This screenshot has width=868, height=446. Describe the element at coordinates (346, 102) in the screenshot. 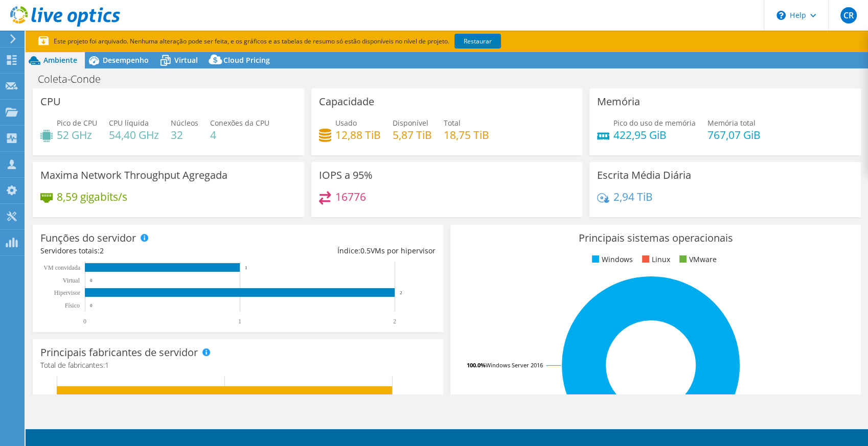

I see `h3: Capacidade` at that location.